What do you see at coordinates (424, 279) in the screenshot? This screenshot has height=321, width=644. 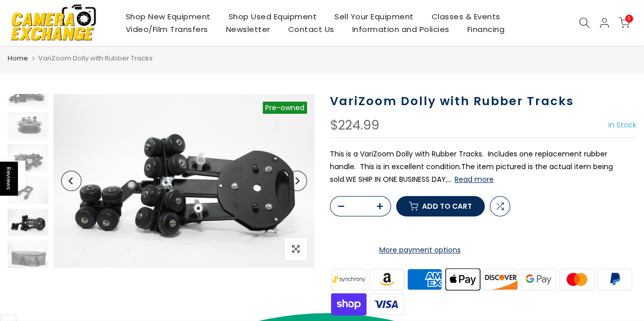 I see `img: american express` at bounding box center [424, 279].